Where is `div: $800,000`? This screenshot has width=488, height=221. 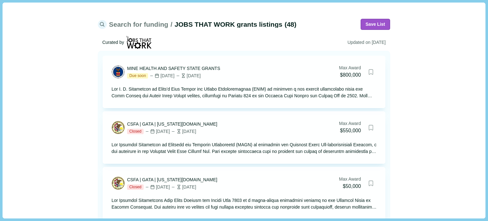 div: $800,000 is located at coordinates (350, 75).